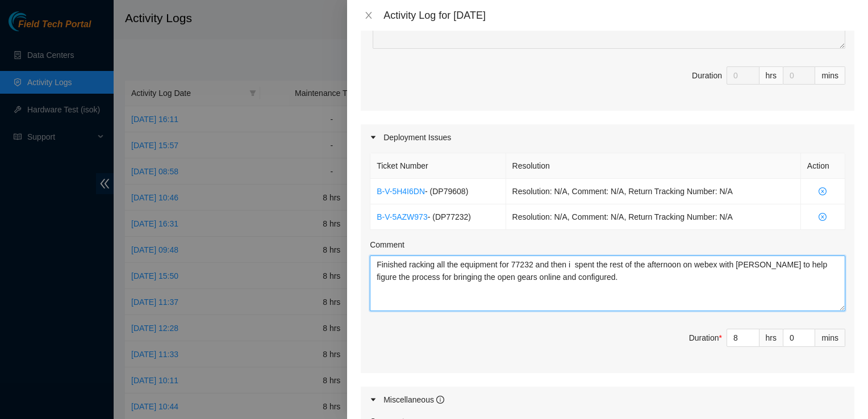 The image size is (868, 419). Describe the element at coordinates (387, 244) in the screenshot. I see `label: Comment` at that location.